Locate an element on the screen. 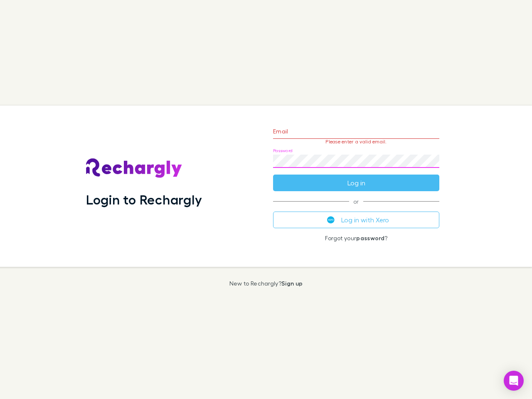 This screenshot has height=399, width=532. p: New to Rechargly? is located at coordinates (266, 283).